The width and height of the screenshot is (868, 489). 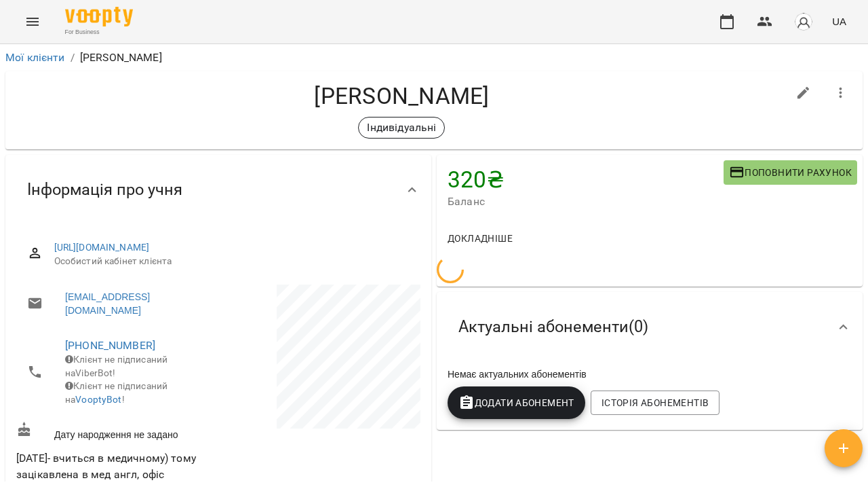 I want to click on span: Історія абонементів, so click(x=655, y=402).